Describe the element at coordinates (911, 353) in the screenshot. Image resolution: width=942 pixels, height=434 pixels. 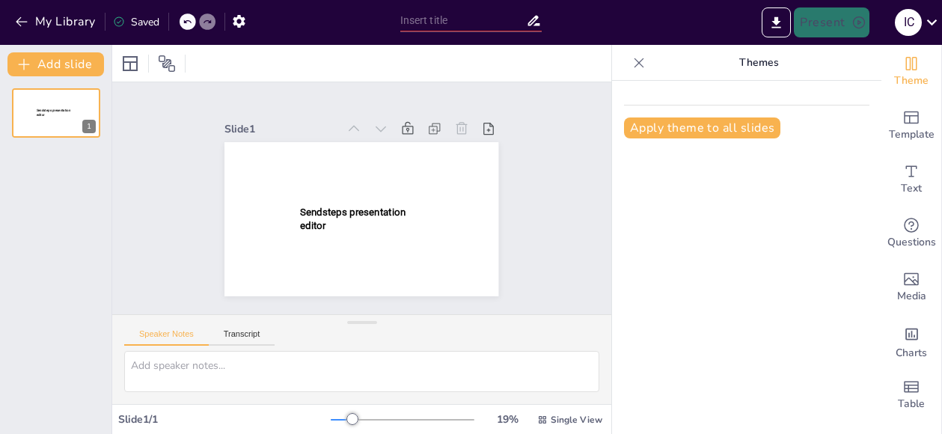
I see `span: Charts` at that location.